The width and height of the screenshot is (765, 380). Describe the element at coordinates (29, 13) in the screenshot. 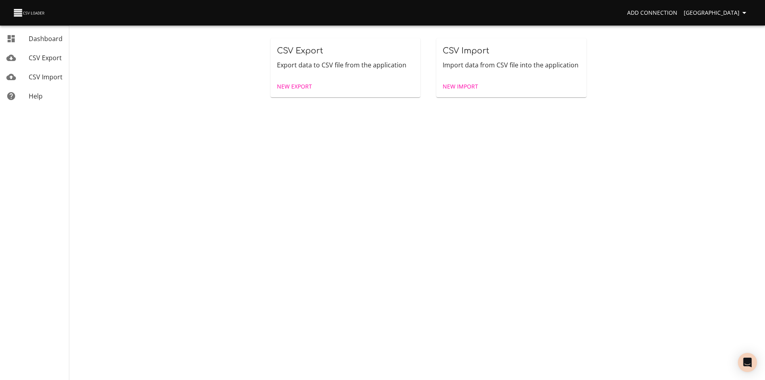

I see `img: CSV Loader` at that location.